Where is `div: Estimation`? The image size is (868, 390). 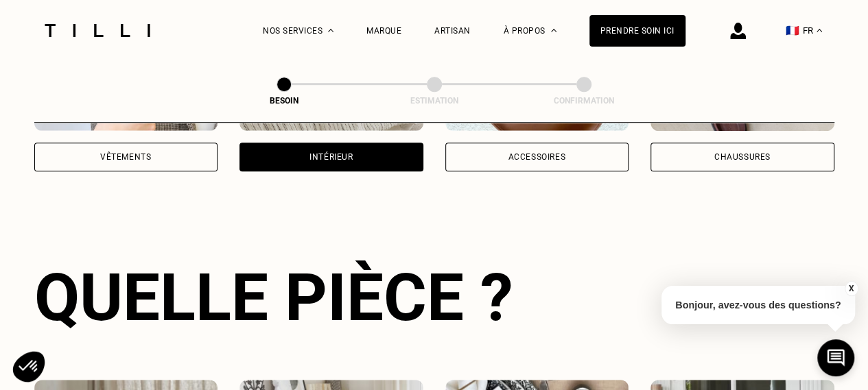 div: Estimation is located at coordinates (434, 101).